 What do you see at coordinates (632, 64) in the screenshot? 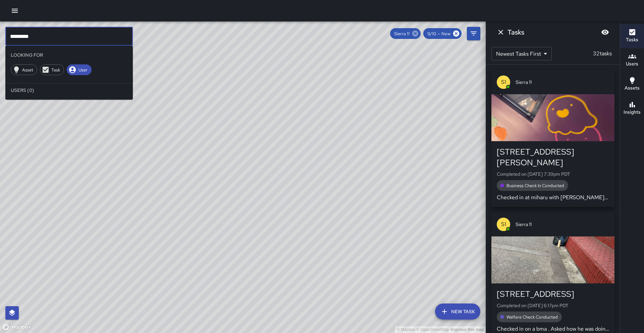
I see `h6: Users` at bounding box center [632, 64].